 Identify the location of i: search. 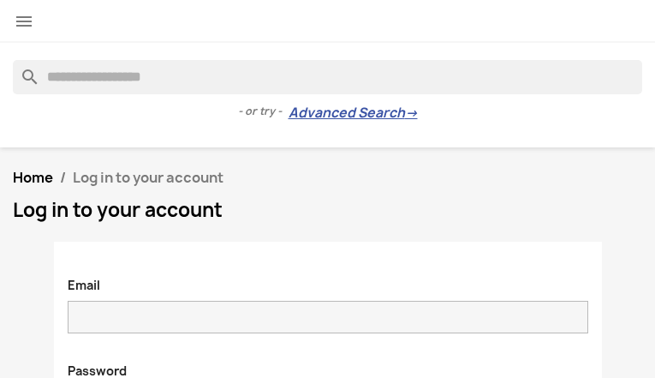
(23, 70).